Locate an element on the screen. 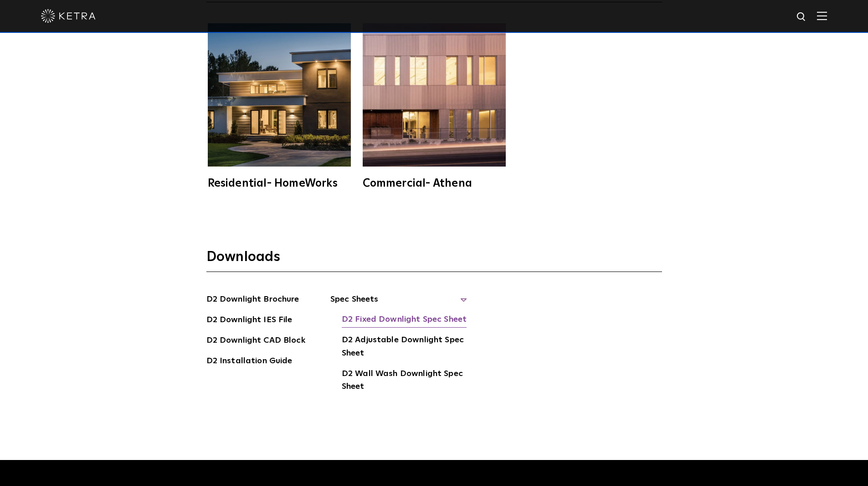  a: D2 Adjustable Downlight Spec Sheet is located at coordinates (405, 347).